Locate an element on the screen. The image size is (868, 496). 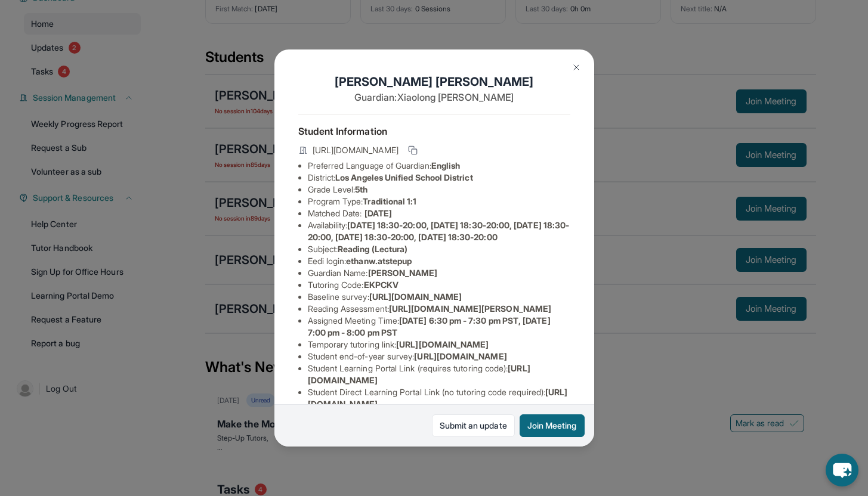
a: Submit an update is located at coordinates (473, 425).